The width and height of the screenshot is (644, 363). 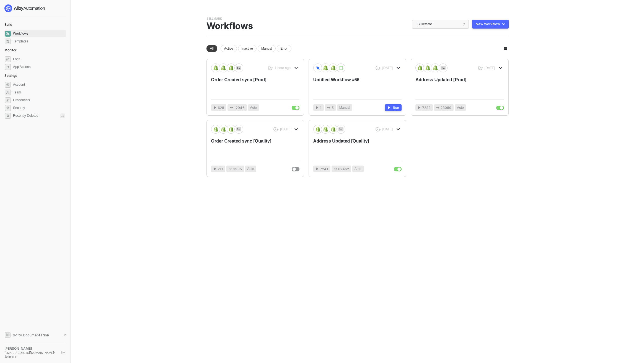 What do you see at coordinates (344, 108) in the screenshot?
I see `span: Manual` at bounding box center [344, 108].